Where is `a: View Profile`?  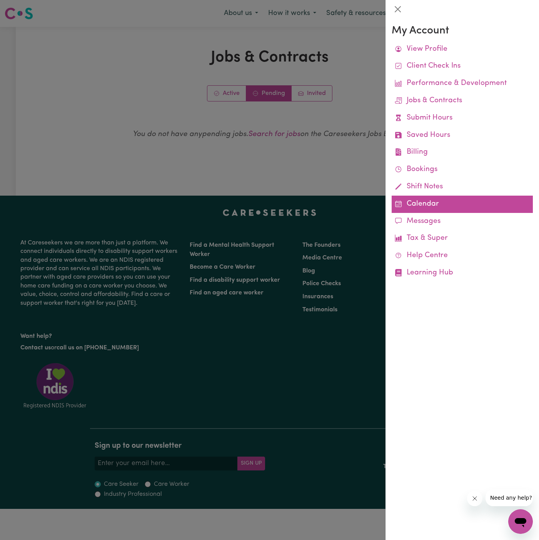 a: View Profile is located at coordinates (462, 49).